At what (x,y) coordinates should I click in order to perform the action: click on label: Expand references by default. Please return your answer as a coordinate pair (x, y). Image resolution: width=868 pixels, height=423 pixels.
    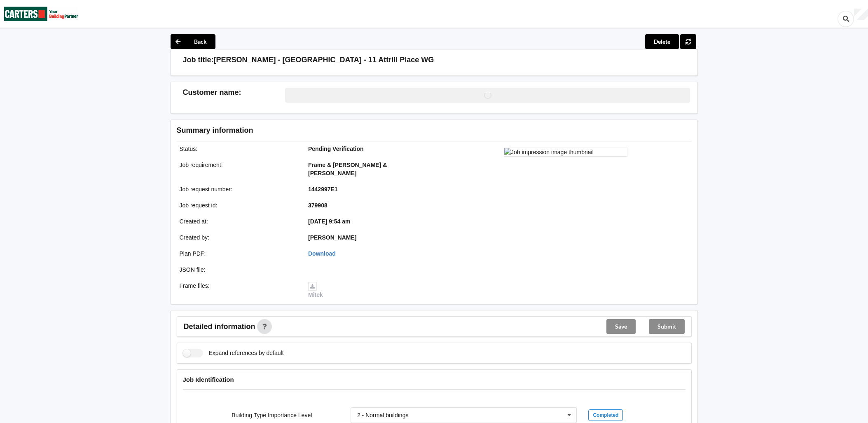
    Looking at the image, I should click on (233, 353).